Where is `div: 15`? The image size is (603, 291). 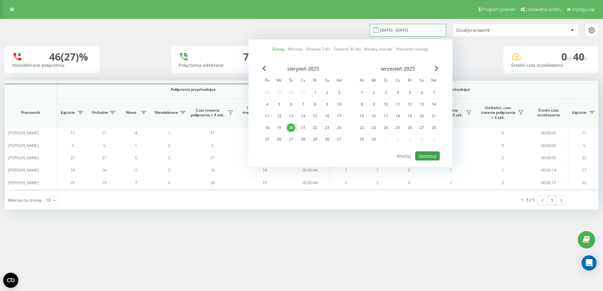
div: 15 is located at coordinates (362, 116).